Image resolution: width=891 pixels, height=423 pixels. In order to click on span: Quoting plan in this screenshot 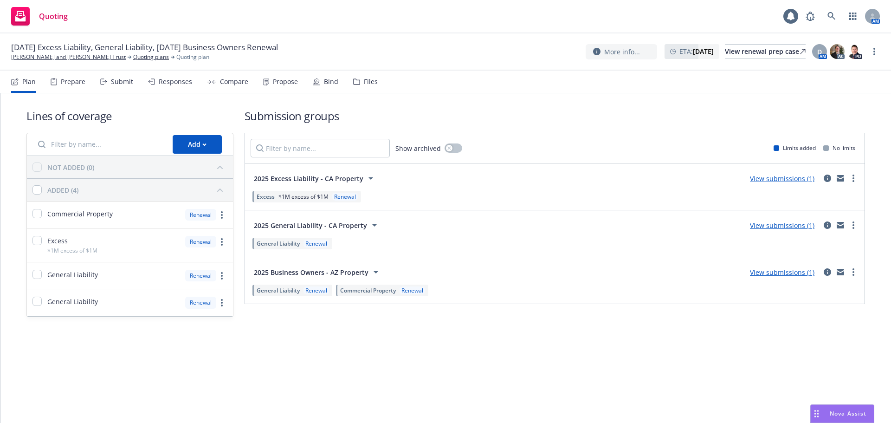, I will do `click(193, 57)`.